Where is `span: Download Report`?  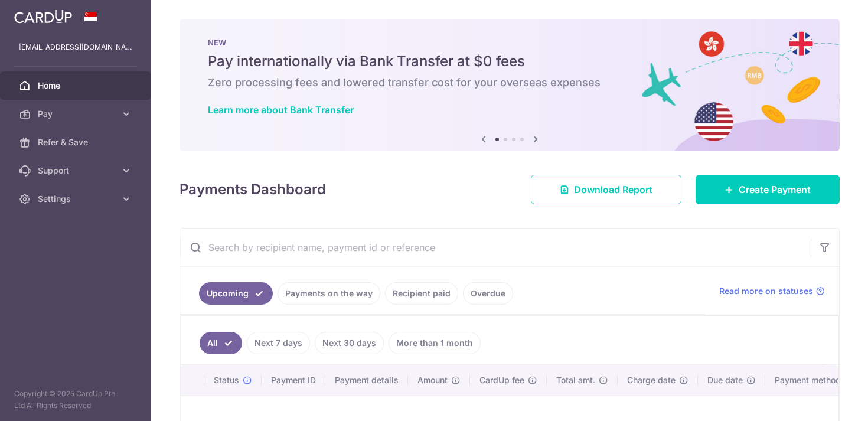 span: Download Report is located at coordinates (613, 190).